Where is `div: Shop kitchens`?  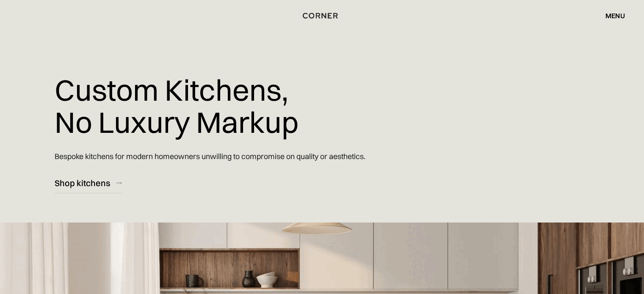 div: Shop kitchens is located at coordinates (82, 183).